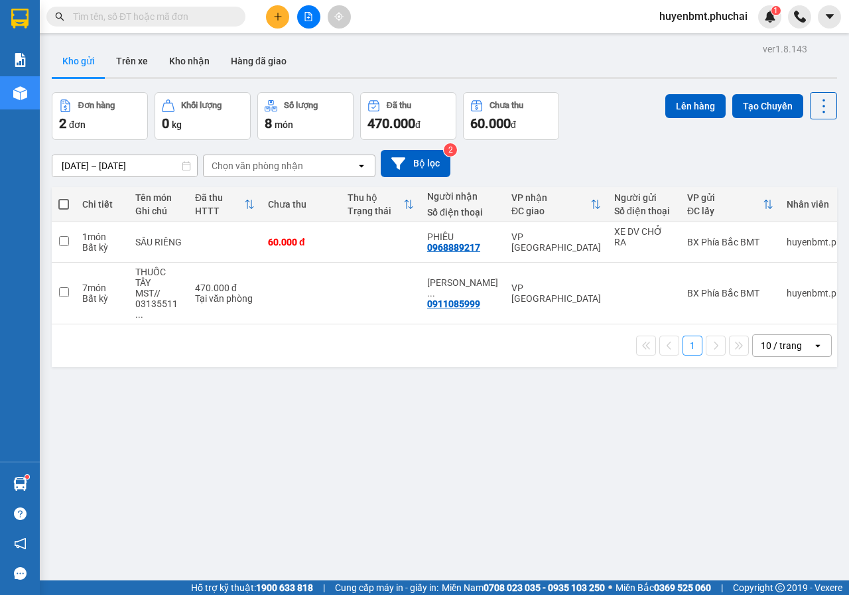  Describe the element at coordinates (339, 17) in the screenshot. I see `button: aim` at that location.